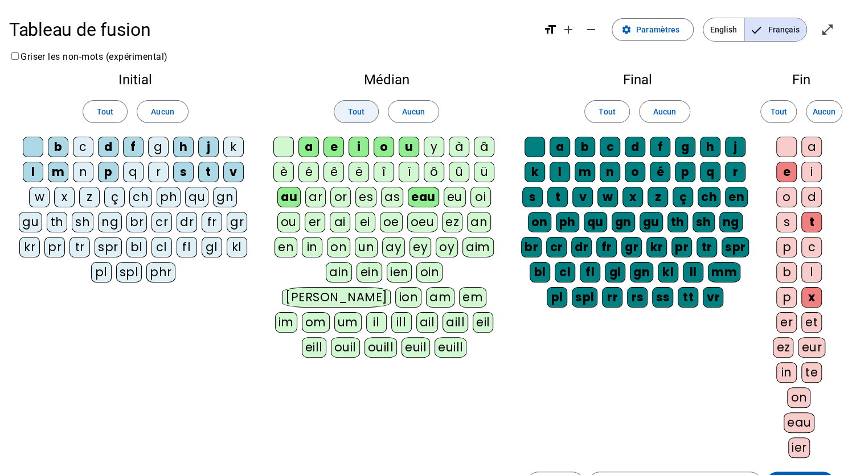 This screenshot has height=475, width=848. Describe the element at coordinates (610, 172) in the screenshot. I see `div: n` at that location.